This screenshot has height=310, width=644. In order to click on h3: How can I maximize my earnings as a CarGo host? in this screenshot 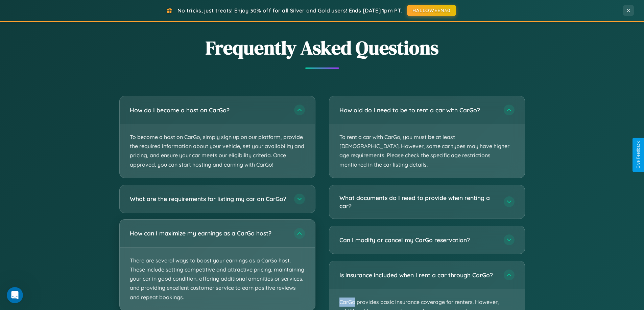, I will do `click(208, 233)`.